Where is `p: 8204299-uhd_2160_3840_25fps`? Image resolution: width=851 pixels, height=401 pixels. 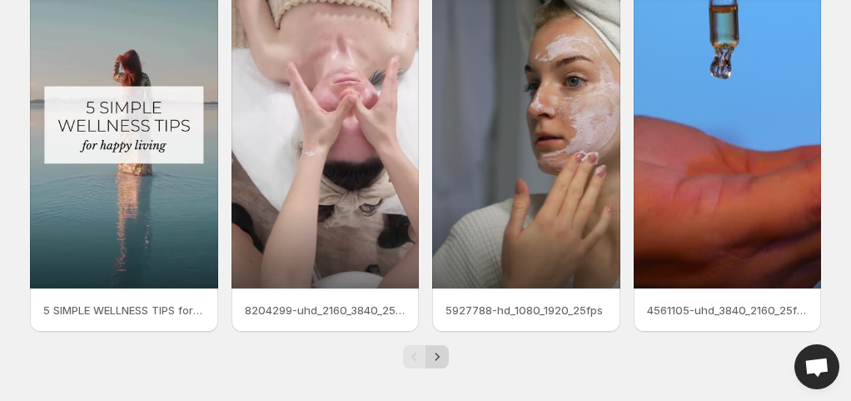 p: 8204299-uhd_2160_3840_25fps is located at coordinates (326, 310).